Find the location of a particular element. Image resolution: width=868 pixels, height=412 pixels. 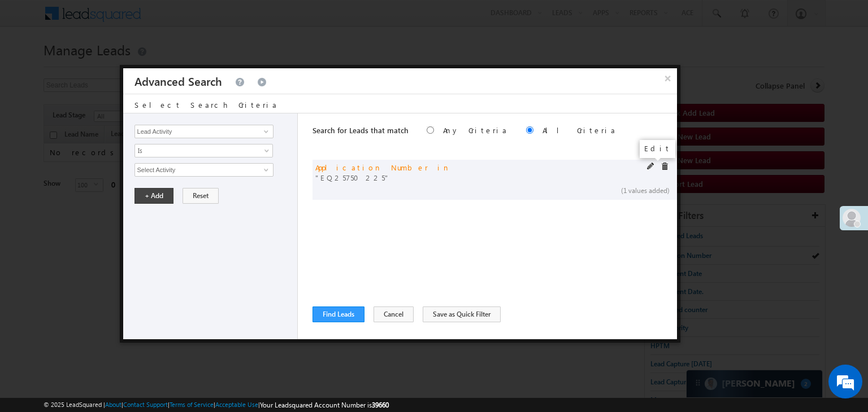

a: Terms of Service is located at coordinates (192, 405).